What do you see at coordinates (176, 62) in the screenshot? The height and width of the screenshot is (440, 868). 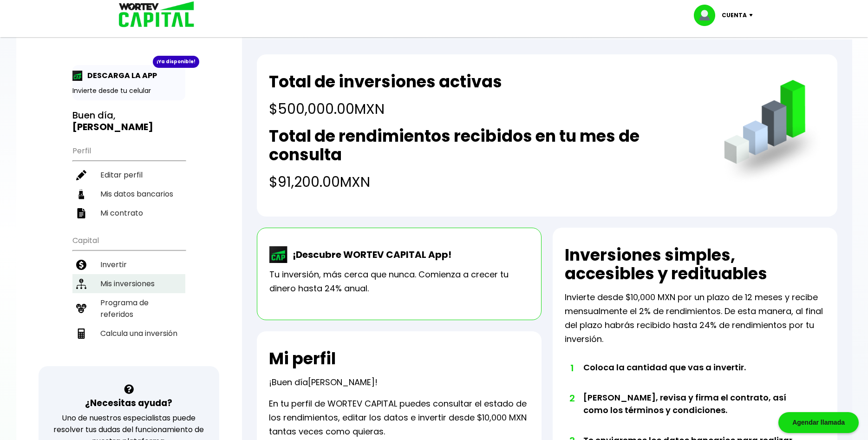 I see `div: ¡Ya disponible!` at bounding box center [176, 62].